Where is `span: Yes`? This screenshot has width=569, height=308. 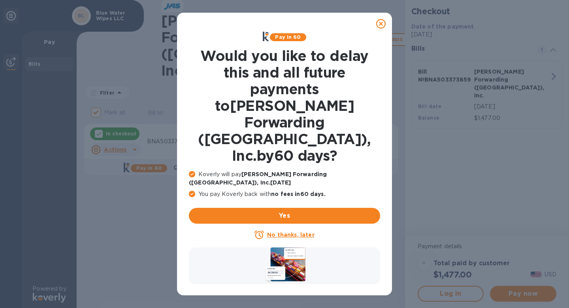
span: Yes is located at coordinates (285, 215).